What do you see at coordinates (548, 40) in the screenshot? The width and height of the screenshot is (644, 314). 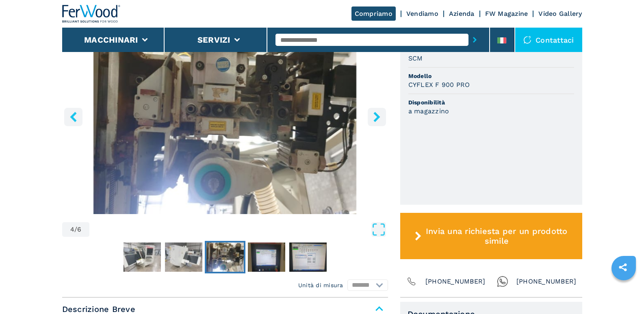 I see `div: Contattaci` at bounding box center [548, 40].